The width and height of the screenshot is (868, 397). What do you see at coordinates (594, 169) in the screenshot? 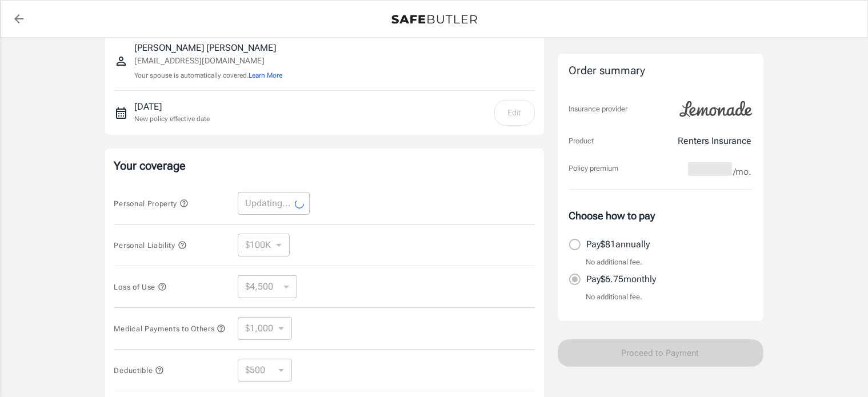
I see `p: Policy premium` at bounding box center [594, 169].